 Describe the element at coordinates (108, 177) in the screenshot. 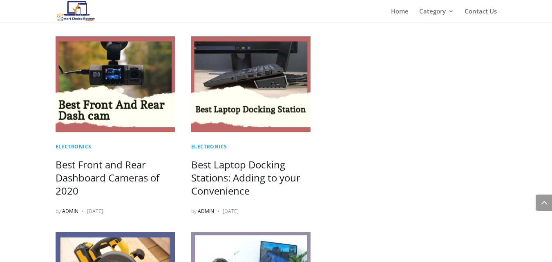

I see `a: Best Front and Rear Dashboard Cameras of 2020` at that location.